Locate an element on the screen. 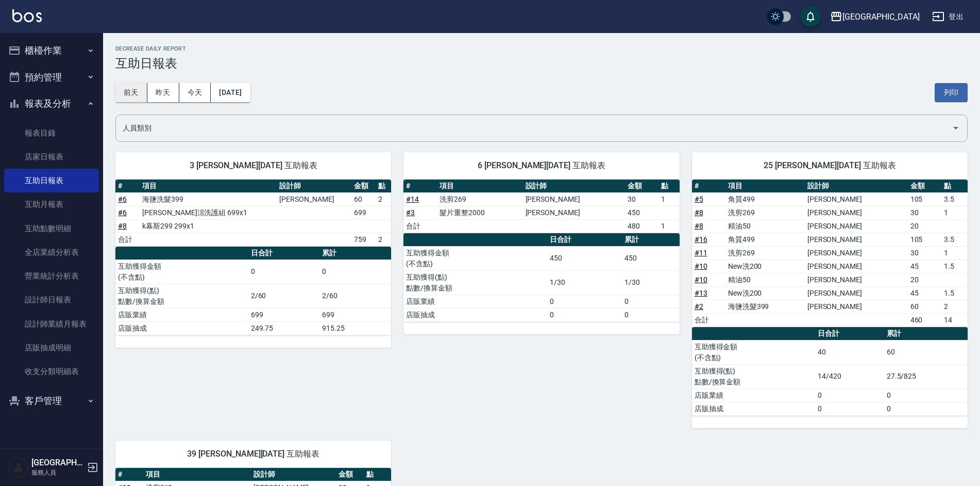 The image size is (980, 486). td: 915.25 is located at coordinates (355, 328).